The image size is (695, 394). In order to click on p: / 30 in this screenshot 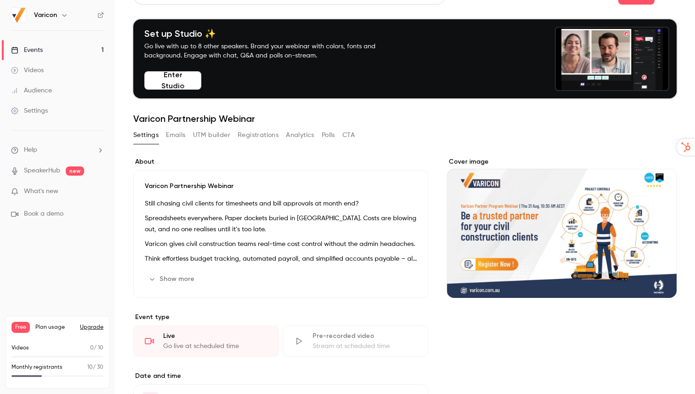, I will do `click(95, 367)`.